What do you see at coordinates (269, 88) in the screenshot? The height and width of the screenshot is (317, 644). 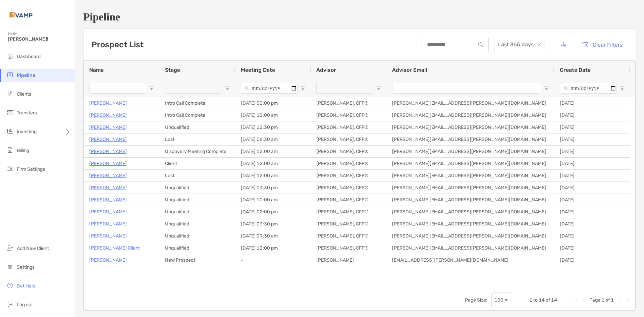 I see `input: Meeting Date Filter Input` at bounding box center [269, 88].